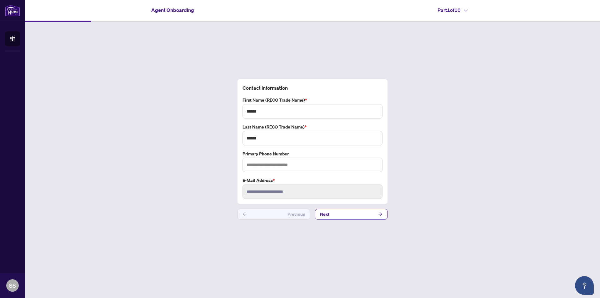 The height and width of the screenshot is (298, 600). I want to click on img: logo, so click(12, 10).